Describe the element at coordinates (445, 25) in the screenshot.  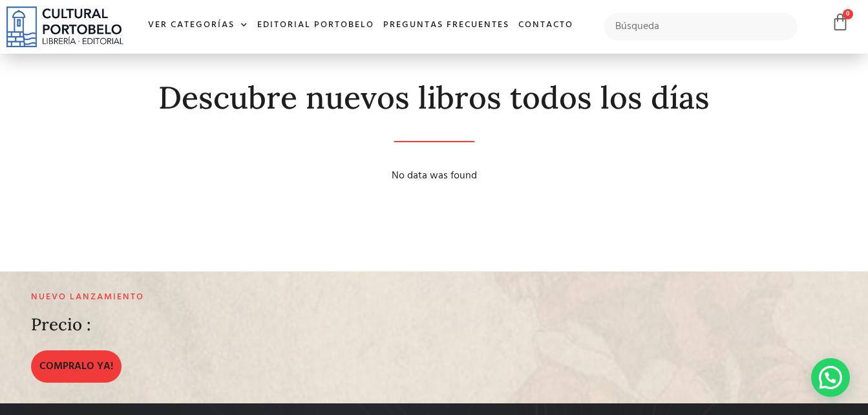
I see `a: Preguntas frecuentes` at that location.